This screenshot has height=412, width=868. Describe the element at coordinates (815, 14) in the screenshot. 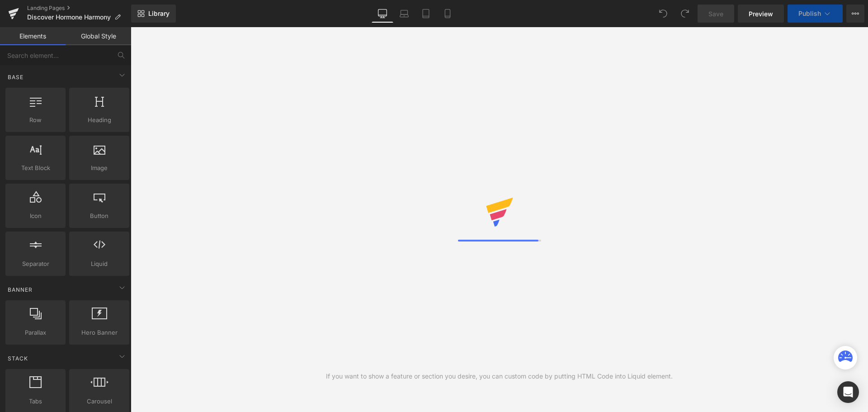

I see `button: Publish` at that location.